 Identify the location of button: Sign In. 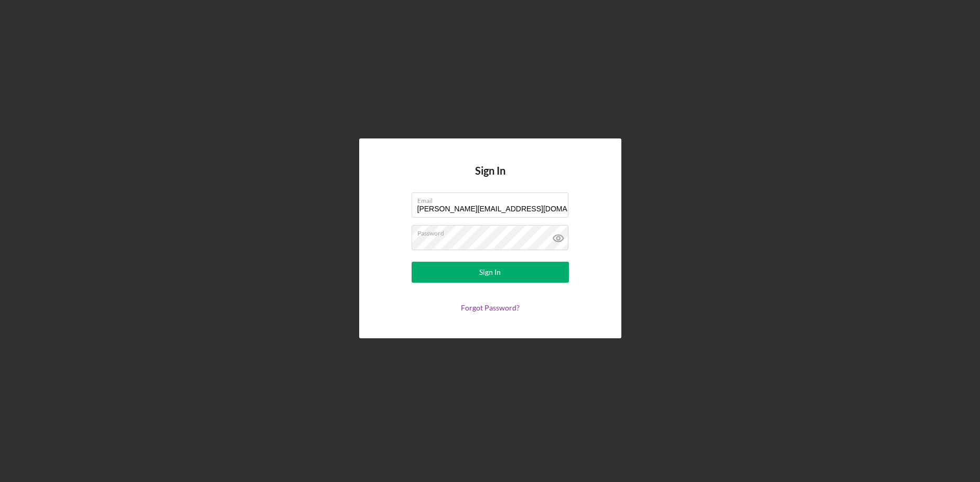
(490, 272).